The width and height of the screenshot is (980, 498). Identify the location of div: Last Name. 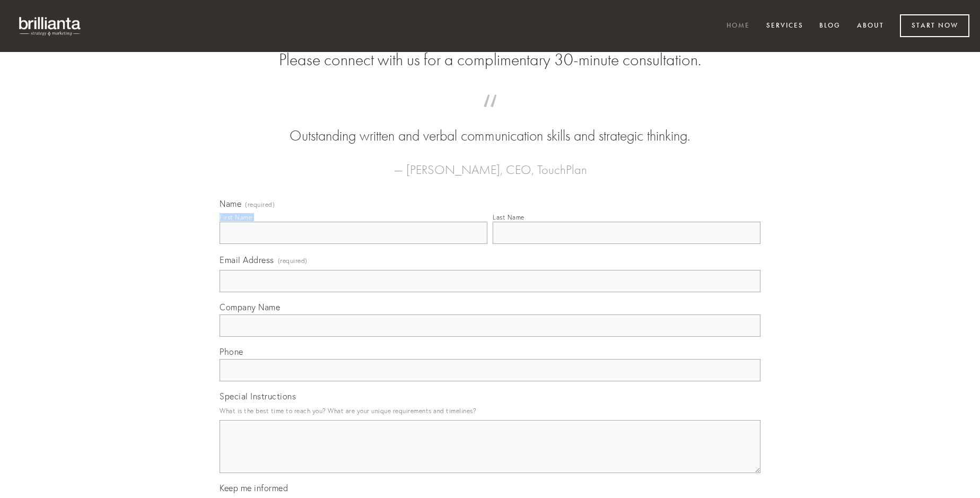
(508, 217).